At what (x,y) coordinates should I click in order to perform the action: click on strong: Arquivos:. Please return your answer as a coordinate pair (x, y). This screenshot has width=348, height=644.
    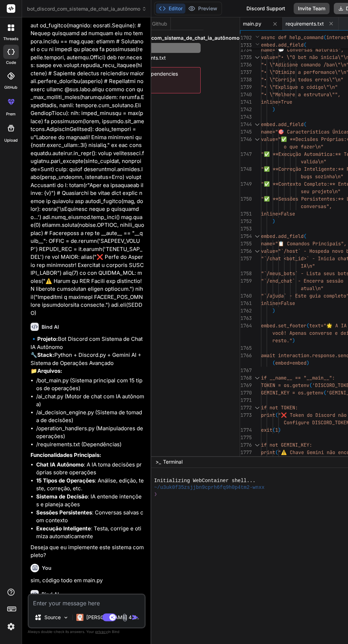
    Looking at the image, I should click on (50, 371).